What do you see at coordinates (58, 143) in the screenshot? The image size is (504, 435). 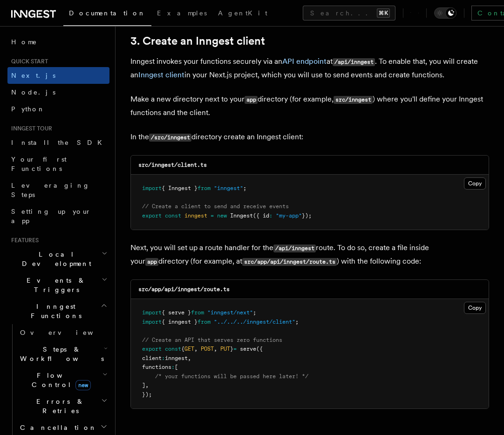 I see `a: Install the SDK` at bounding box center [58, 143].